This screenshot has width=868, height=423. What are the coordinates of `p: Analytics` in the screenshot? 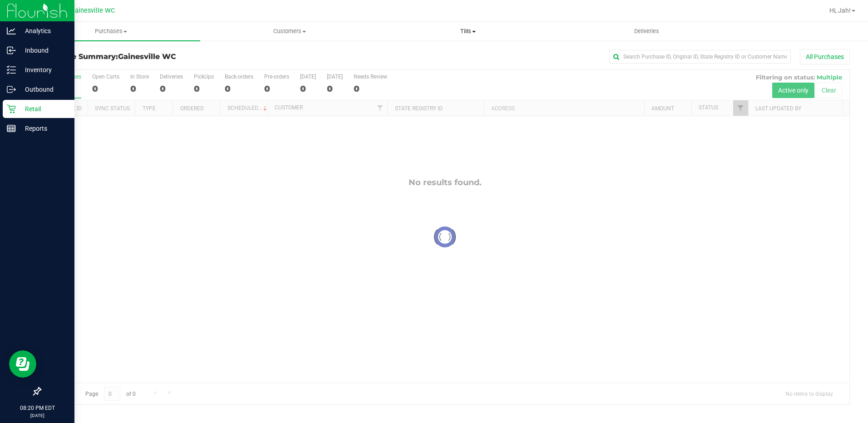 It's located at (43, 31).